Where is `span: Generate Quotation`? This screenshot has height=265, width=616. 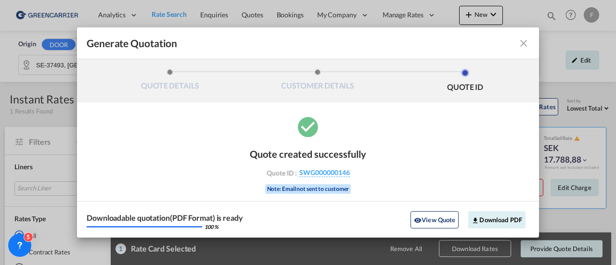 span: Generate Quotation is located at coordinates (132, 43).